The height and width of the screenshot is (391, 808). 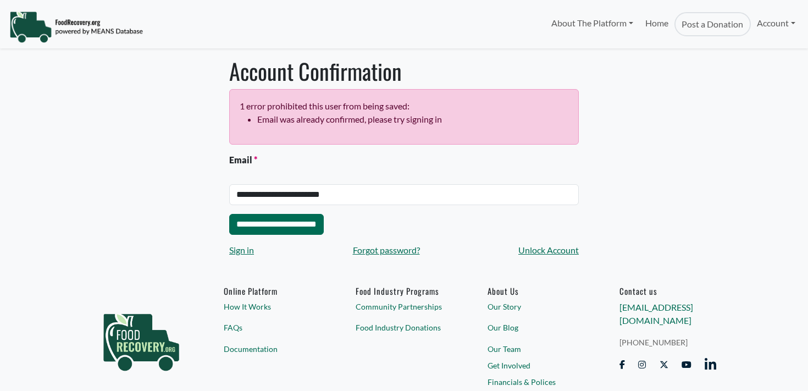 I want to click on label: Email, so click(x=243, y=160).